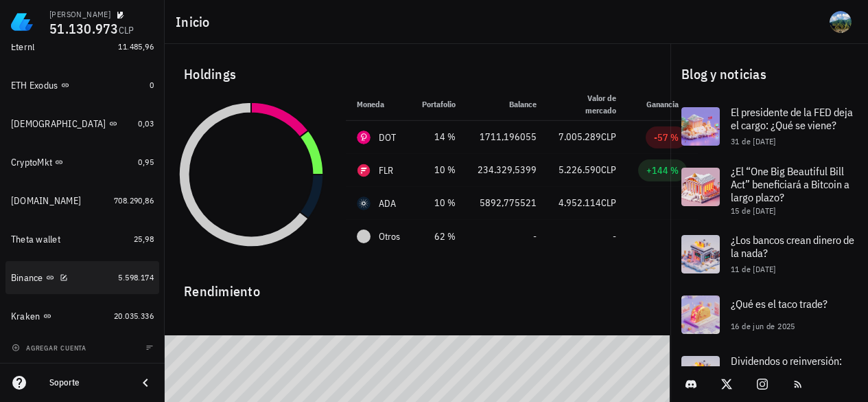  Describe the element at coordinates (36, 239) in the screenshot. I see `div: Theta wallet` at that location.